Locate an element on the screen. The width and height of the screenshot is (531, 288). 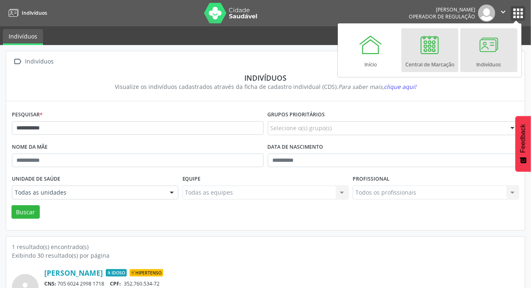
span: Todas as unidades is located at coordinates (88, 193).